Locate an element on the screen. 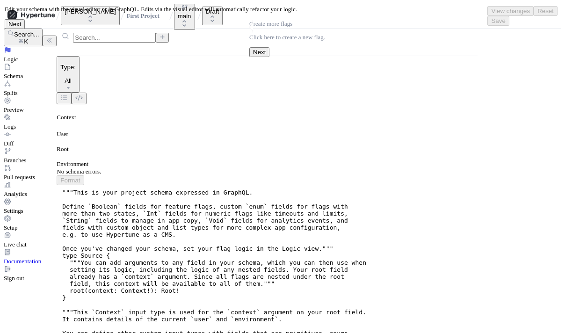 This screenshot has height=333, width=565. div: Environment is located at coordinates (267, 164).